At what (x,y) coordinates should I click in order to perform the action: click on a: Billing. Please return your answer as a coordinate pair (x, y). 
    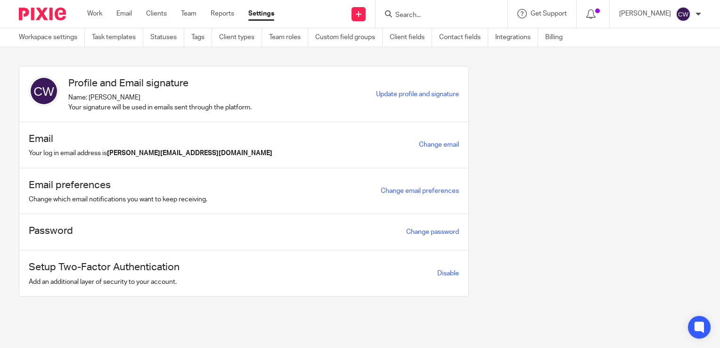
    Looking at the image, I should click on (558, 37).